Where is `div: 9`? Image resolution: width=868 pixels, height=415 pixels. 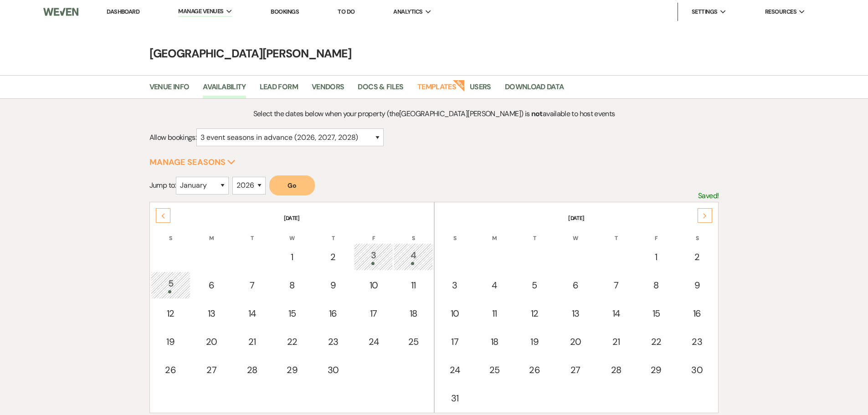
div: 9 is located at coordinates (333, 285).